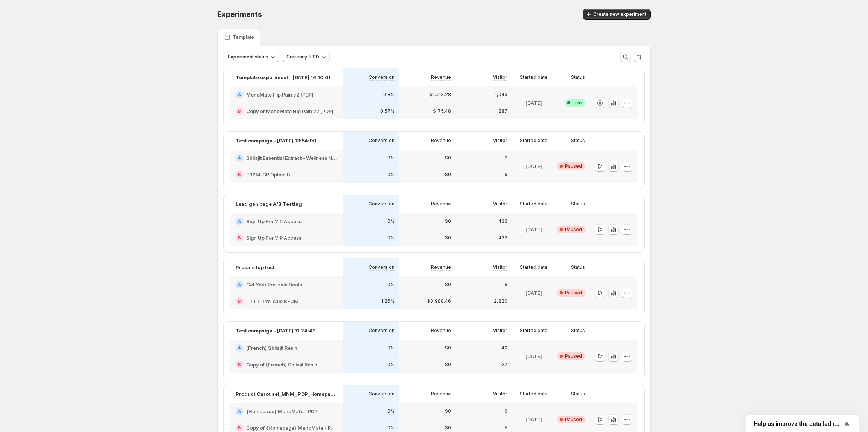 This screenshot has height=432, width=868. What do you see at coordinates (389, 95) in the screenshot?
I see `p: 0.8%` at bounding box center [389, 95].